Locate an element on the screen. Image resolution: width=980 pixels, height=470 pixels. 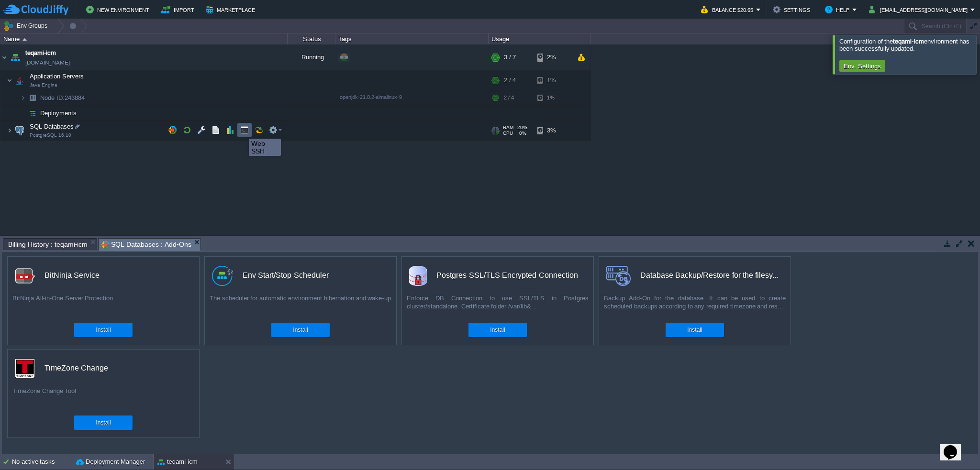
span: Node ID: is located at coordinates (52, 97).